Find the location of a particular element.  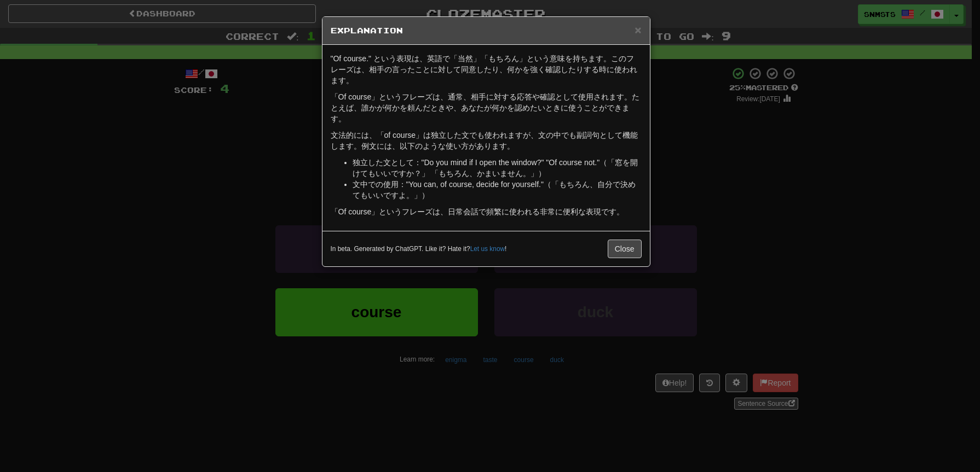

li: 独立した文として："Do you mind if I open the window?" "Of course not."（「窓を開けてもいいですか？」 「もちろん、かまいません。」） is located at coordinates (497, 168).